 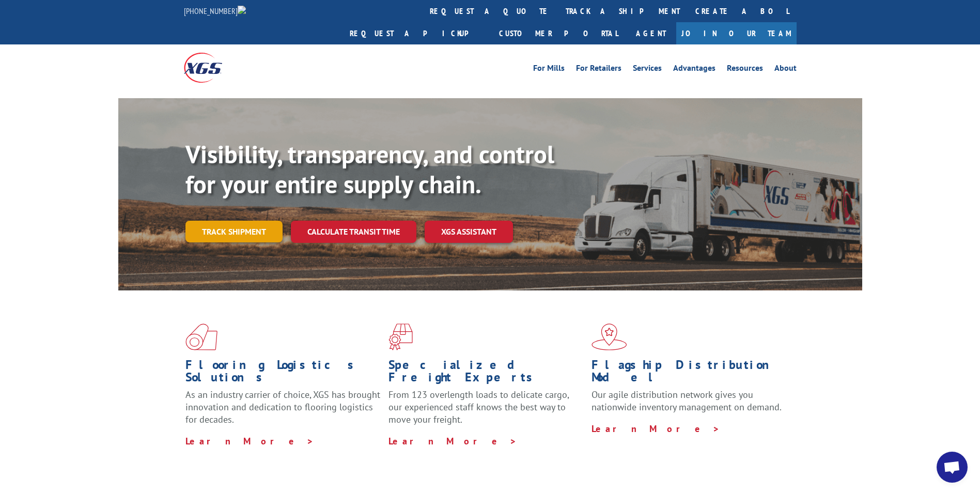 I want to click on a: Resources, so click(x=745, y=70).